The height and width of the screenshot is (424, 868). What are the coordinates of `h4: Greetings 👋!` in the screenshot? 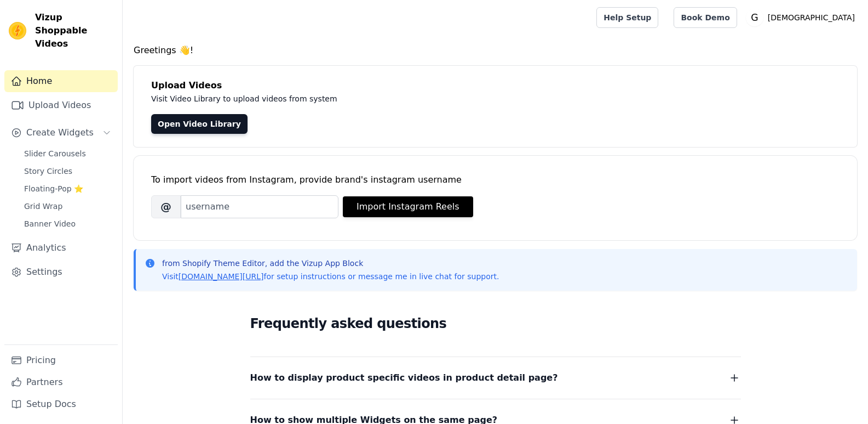 It's located at (495, 50).